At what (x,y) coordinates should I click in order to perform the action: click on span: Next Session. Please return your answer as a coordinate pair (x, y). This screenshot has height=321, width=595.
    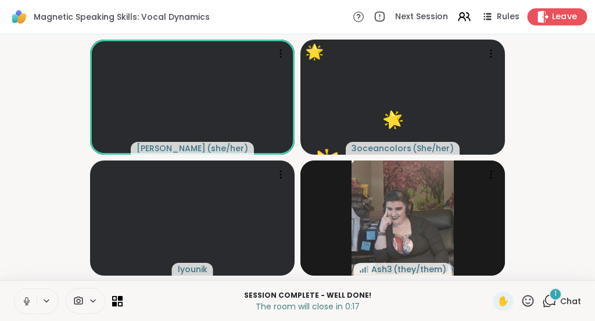
    Looking at the image, I should click on (421, 17).